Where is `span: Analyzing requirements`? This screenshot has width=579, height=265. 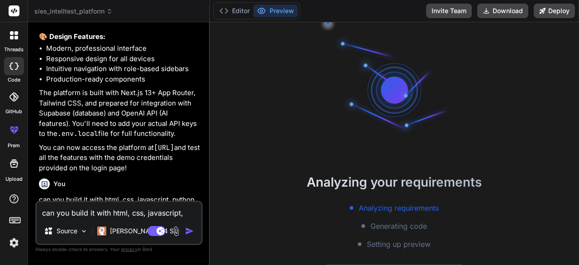
span: Analyzing requirements is located at coordinates (398, 208).